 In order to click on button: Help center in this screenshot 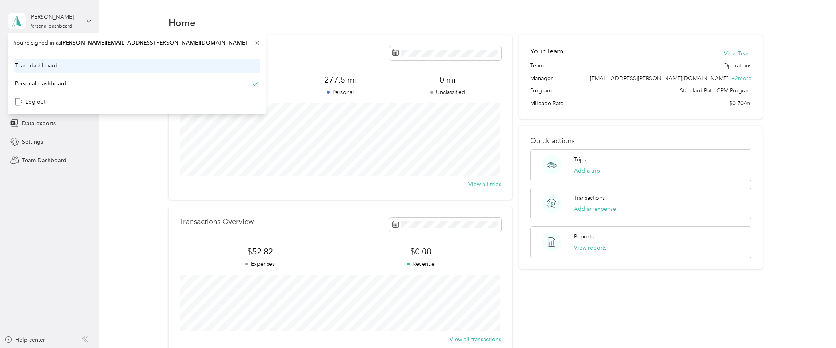, I will do `click(25, 340)`.